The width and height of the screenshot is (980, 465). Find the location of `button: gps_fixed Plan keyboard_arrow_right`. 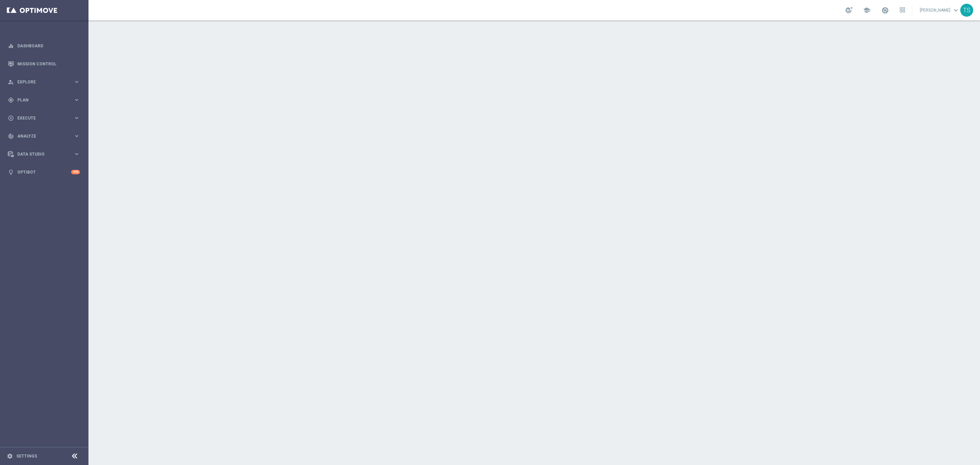

button: gps_fixed Plan keyboard_arrow_right is located at coordinates (44, 100).